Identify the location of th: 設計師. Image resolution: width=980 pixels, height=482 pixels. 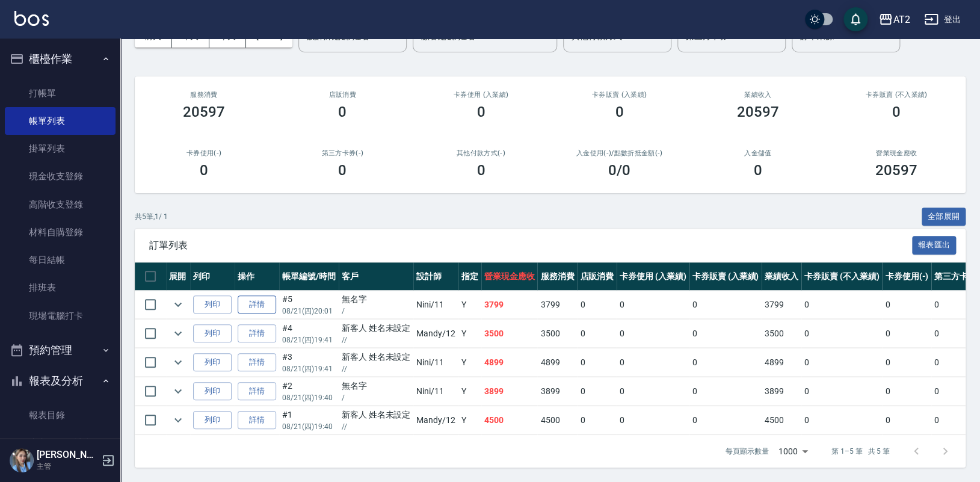
(435, 276).